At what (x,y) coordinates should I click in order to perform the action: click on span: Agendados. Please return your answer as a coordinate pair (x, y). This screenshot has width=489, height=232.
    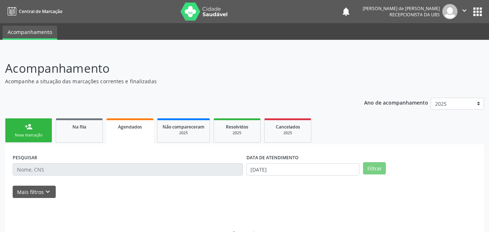
    Looking at the image, I should click on (130, 127).